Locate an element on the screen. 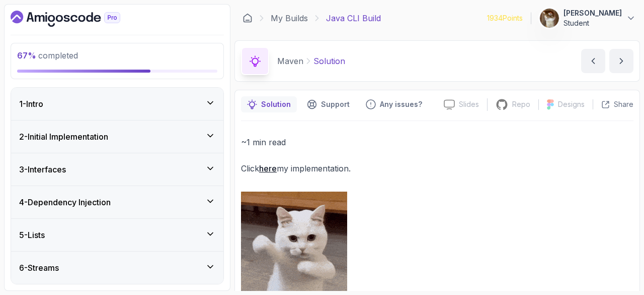 This screenshot has height=295, width=644. img: user profile image is located at coordinates (549, 18).